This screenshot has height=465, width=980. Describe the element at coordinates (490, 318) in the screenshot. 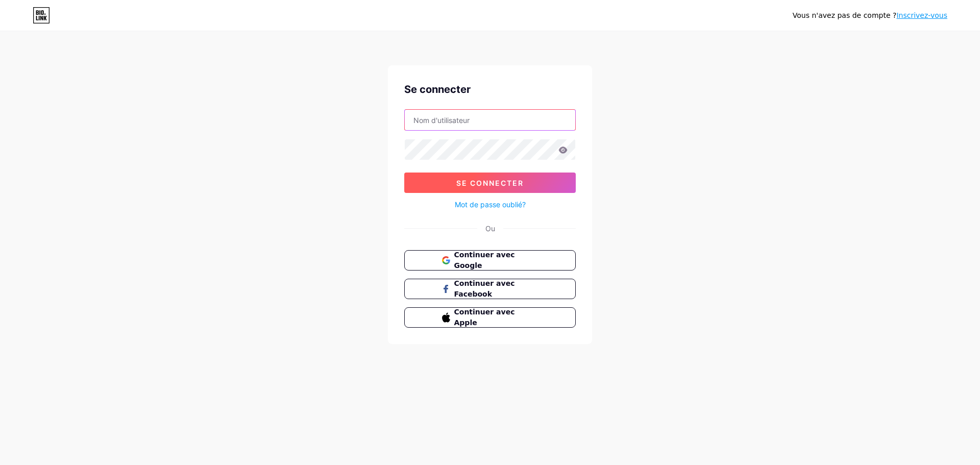

I see `a: Continuer avec Apple` at that location.